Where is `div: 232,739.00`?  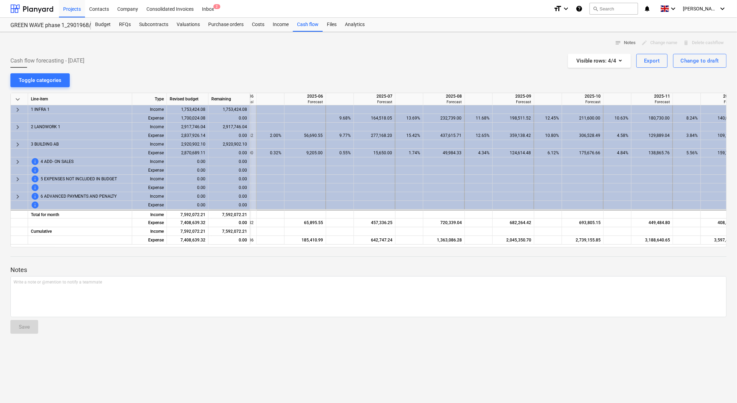 div: 232,739.00 is located at coordinates (444, 118).